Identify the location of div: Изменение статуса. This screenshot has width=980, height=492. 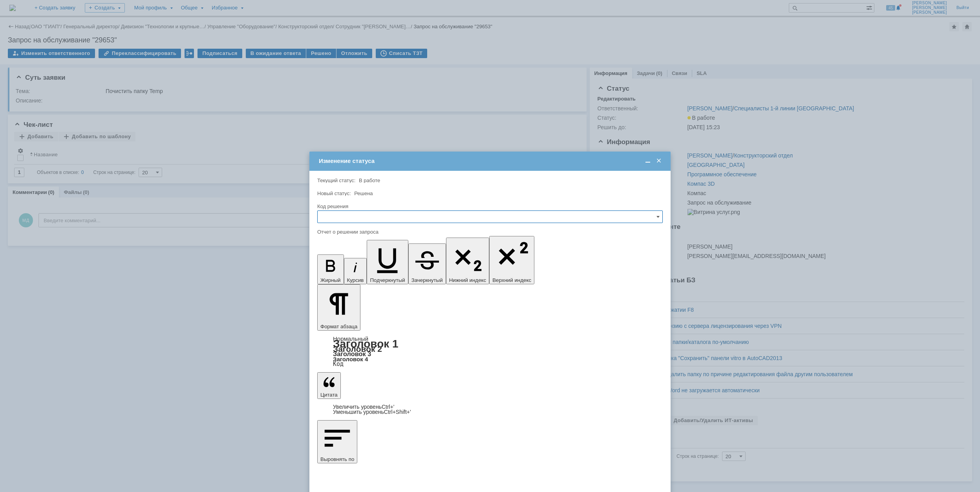
(491, 161).